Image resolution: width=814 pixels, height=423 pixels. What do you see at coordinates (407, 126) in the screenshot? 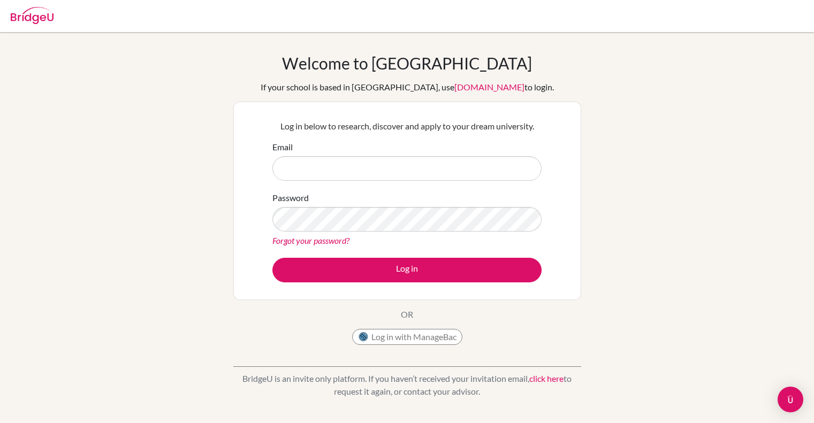
I see `p: Log in below to research, discover and apply to your dream university.` at bounding box center [407, 126].